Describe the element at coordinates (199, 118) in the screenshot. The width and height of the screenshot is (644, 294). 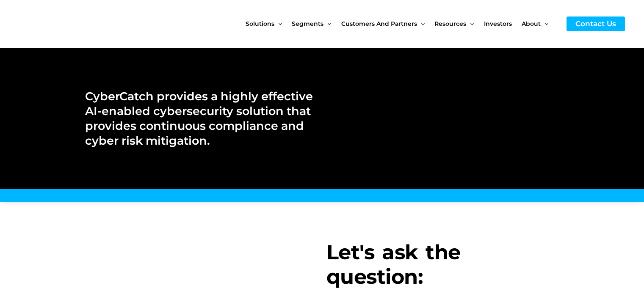
I see `h2: CyberCatch provides a highly effective AI-enabled cybersecurity solution that provides continuous...` at that location.